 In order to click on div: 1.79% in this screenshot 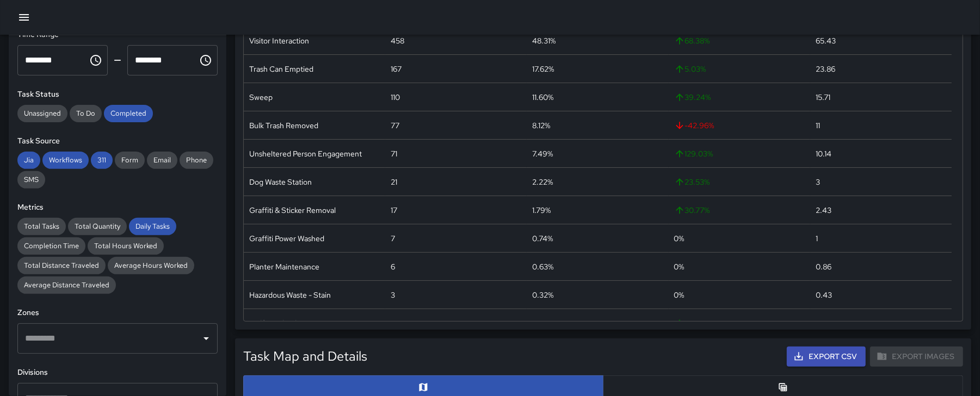, I will do `click(542, 210)`.